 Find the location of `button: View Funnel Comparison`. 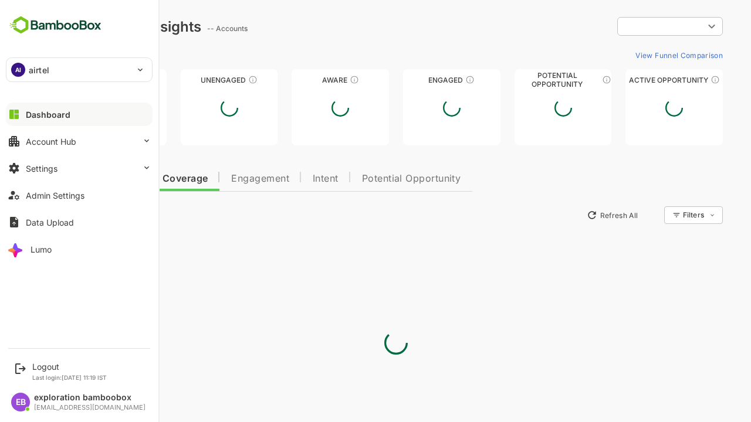

button: View Funnel Comparison is located at coordinates (635, 55).